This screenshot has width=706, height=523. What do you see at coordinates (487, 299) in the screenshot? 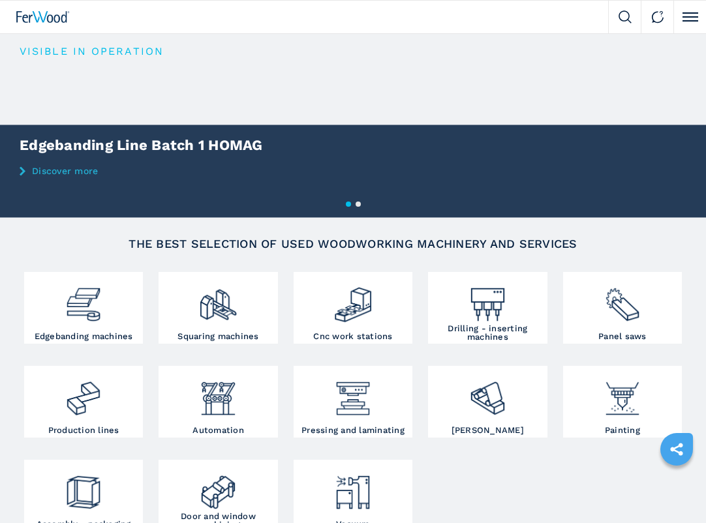
I see `img: foratrici_inseritrici_2.png` at bounding box center [487, 299].